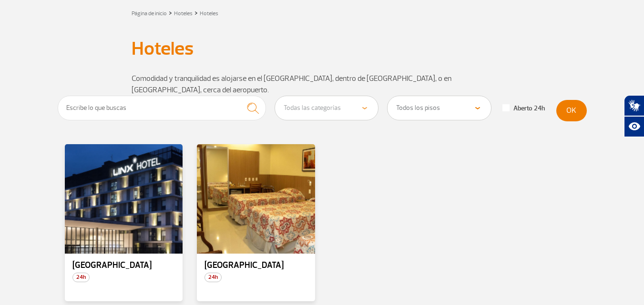 The width and height of the screenshot is (644, 305). Describe the element at coordinates (634, 116) in the screenshot. I see `div: Plugin de acessibilidade da Hand Talk.` at that location.